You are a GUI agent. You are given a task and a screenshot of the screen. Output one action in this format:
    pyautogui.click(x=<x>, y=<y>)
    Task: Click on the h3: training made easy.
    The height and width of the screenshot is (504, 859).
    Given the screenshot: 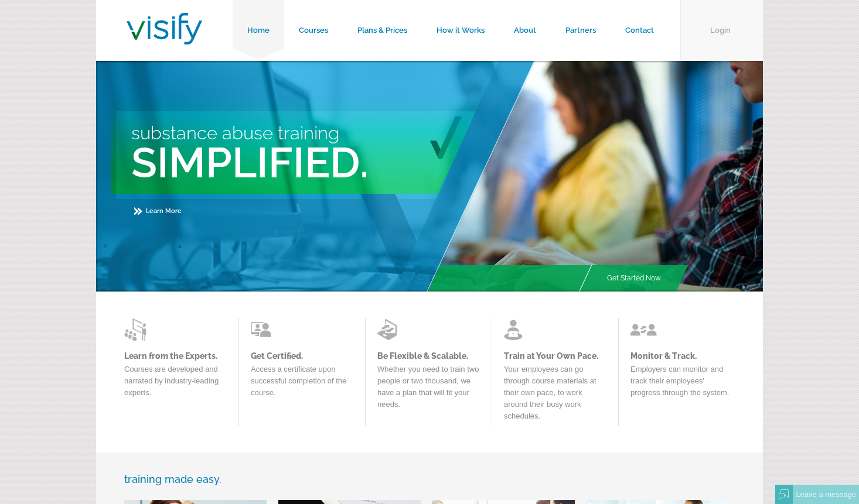 What is the action you would take?
    pyautogui.click(x=430, y=478)
    